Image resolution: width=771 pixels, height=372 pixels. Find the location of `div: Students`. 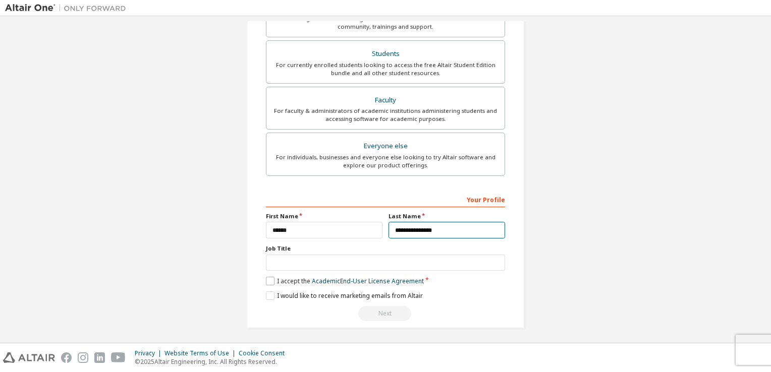

div: Students is located at coordinates (385, 54).